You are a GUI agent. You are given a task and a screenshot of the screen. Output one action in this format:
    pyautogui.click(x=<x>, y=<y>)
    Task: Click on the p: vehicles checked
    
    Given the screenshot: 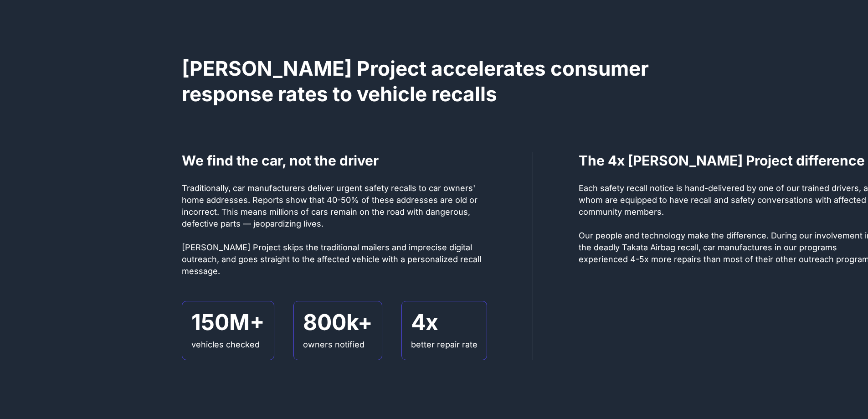 What is the action you would take?
    pyautogui.click(x=228, y=345)
    